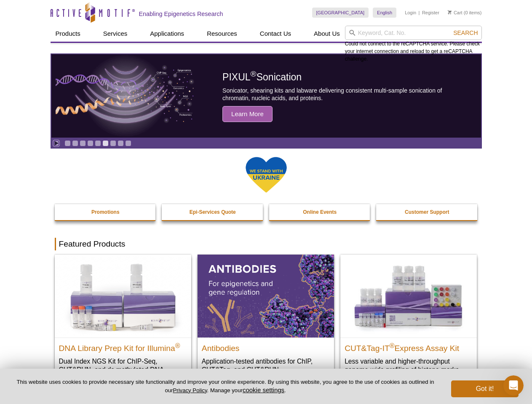  What do you see at coordinates (431, 13) in the screenshot?
I see `a: Register` at bounding box center [431, 13].